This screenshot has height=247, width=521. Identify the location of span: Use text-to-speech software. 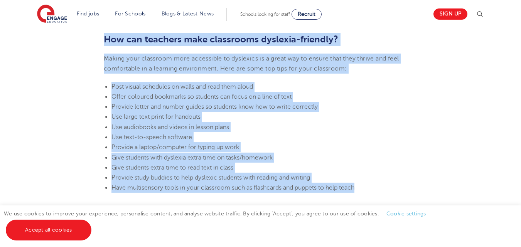
(151, 137).